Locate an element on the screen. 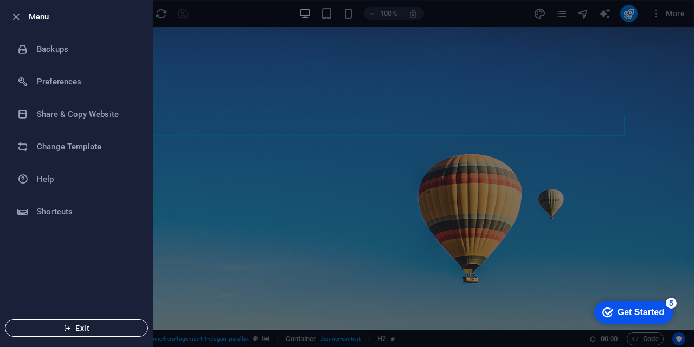 The height and width of the screenshot is (347, 694). a: Help is located at coordinates (76, 179).